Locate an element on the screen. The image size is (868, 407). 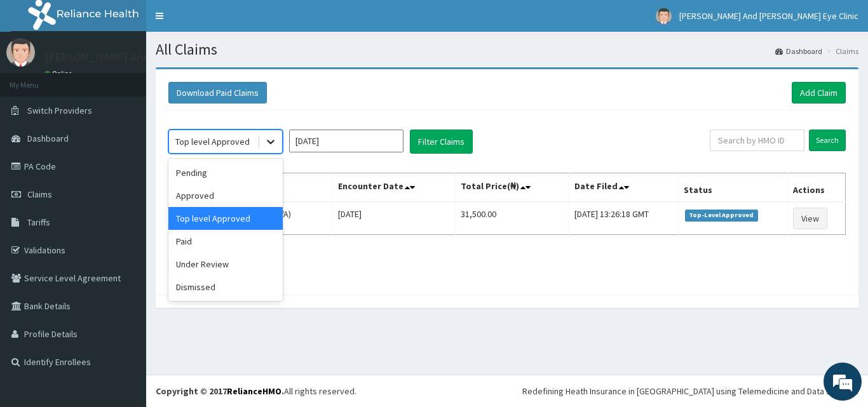
div: Pending is located at coordinates (226, 172).